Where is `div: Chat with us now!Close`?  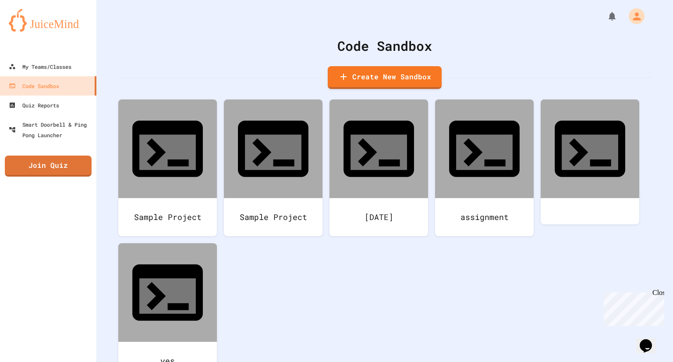 div: Chat with us now!Close is located at coordinates (32, 29).